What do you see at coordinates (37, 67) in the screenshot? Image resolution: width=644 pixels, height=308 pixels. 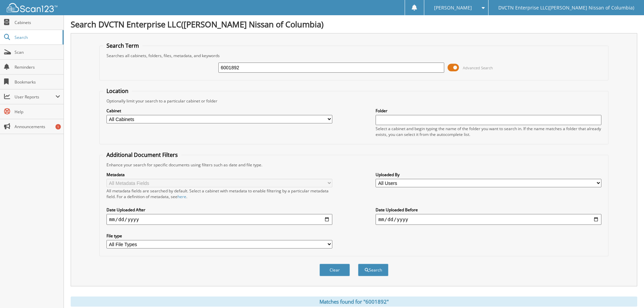 I see `span: Reminders` at bounding box center [37, 67].